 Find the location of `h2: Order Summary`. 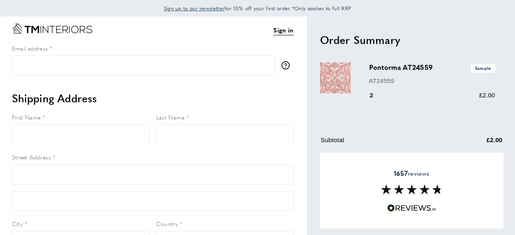

h2: Order Summary is located at coordinates (412, 40).